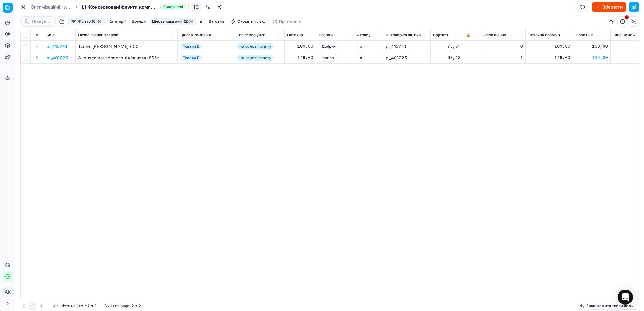 The width and height of the screenshot is (644, 311). I want to click on span: Атрибут товару, so click(365, 35).